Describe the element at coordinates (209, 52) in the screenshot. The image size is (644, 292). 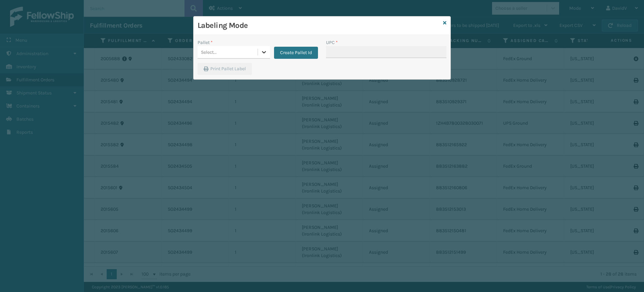
I see `div: Select...` at that location.